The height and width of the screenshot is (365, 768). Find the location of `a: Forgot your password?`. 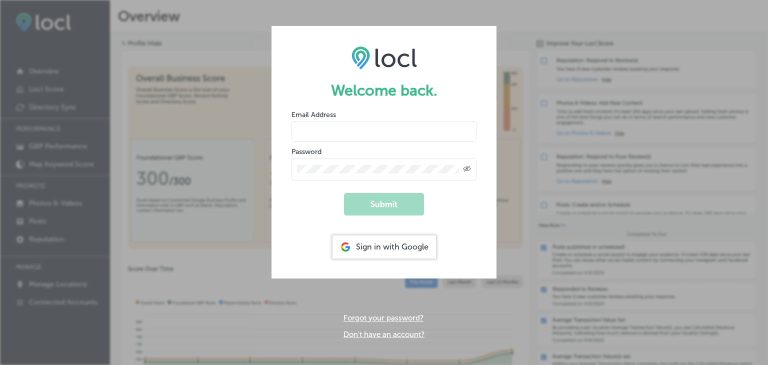

a: Forgot your password? is located at coordinates (383, 318).